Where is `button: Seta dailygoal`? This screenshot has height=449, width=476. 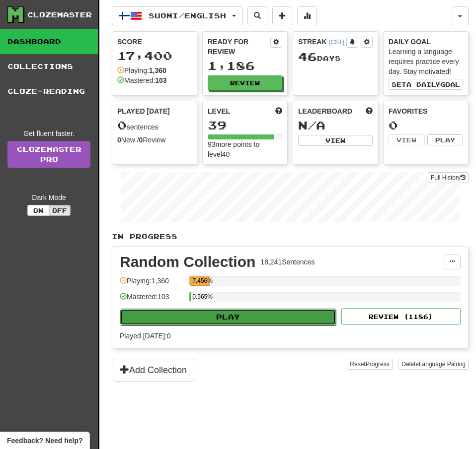 button: Seta dailygoal is located at coordinates (426, 85).